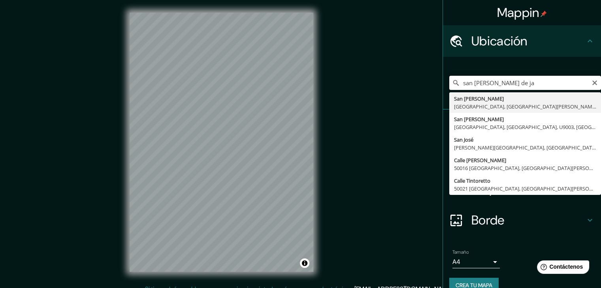  Describe the element at coordinates (522, 157) in the screenshot. I see `div: Estilo` at that location.